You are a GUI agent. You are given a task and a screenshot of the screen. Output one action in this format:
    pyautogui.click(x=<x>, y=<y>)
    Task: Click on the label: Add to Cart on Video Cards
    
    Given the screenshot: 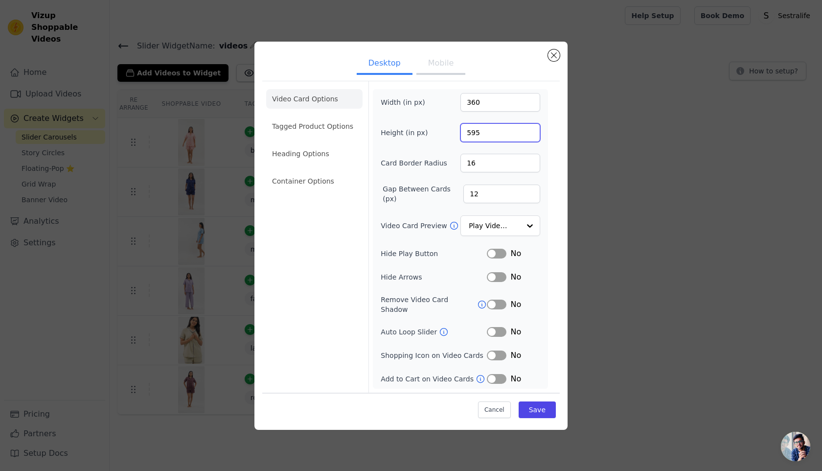 What is the action you would take?
    pyautogui.click(x=428, y=379)
    